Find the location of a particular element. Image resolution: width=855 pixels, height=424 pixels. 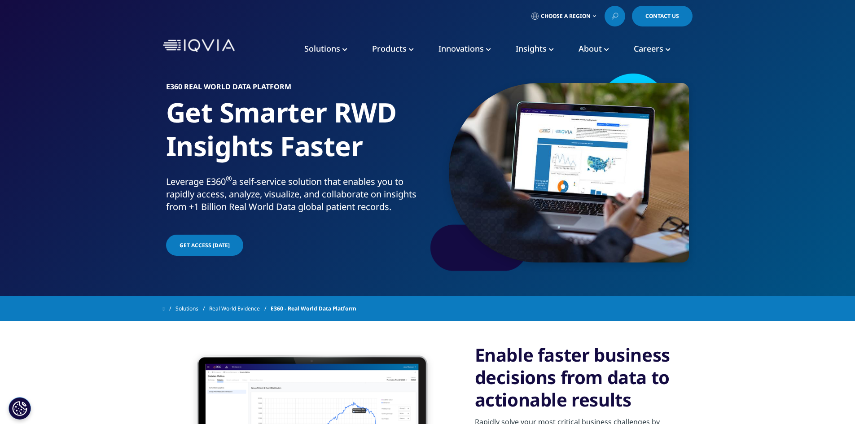

a: Careers is located at coordinates (652, 48).